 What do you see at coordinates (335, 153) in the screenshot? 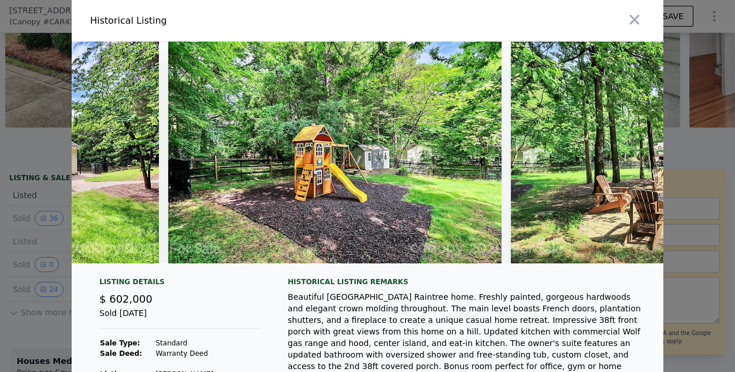
I see `img: Property Img` at bounding box center [335, 153].